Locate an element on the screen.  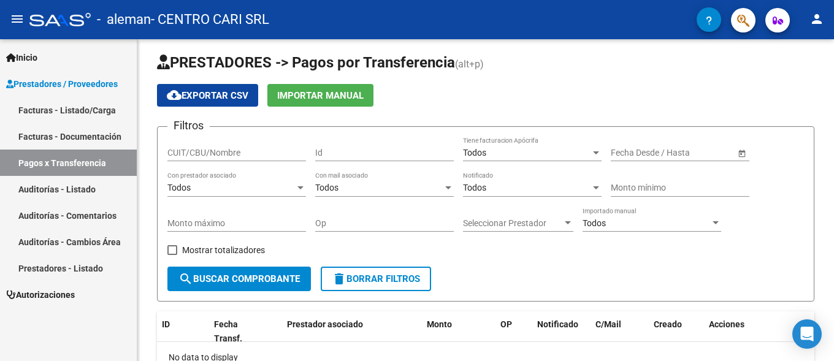
span: (alt+p) is located at coordinates (469, 64).